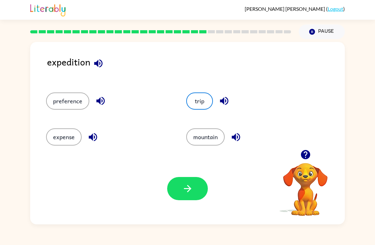  Describe the element at coordinates (305, 185) in the screenshot. I see `video: Your browser must support playing .mp4 files to use Literably. Please try using another browser.` at that location.